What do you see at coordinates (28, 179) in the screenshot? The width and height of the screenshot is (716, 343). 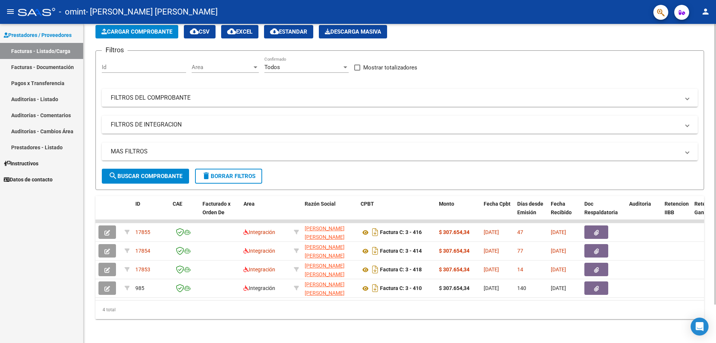 I see `span: Datos de contacto` at bounding box center [28, 179].